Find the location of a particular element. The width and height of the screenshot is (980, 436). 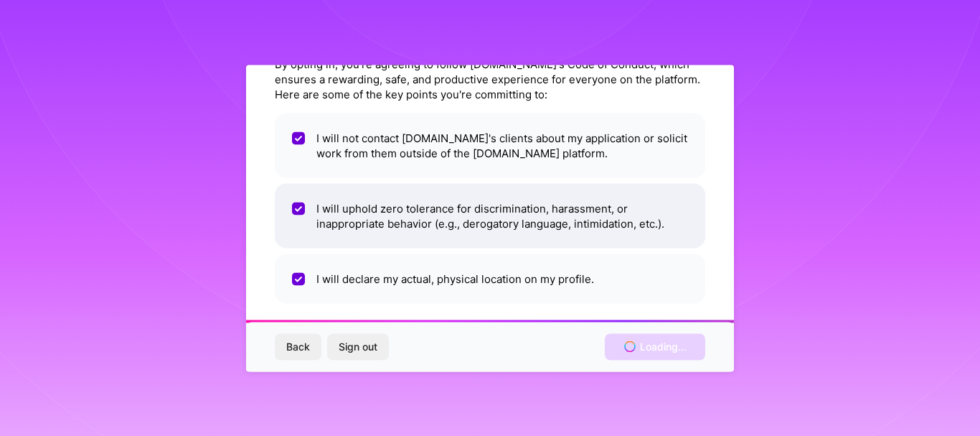

span: Back is located at coordinates (298, 347).